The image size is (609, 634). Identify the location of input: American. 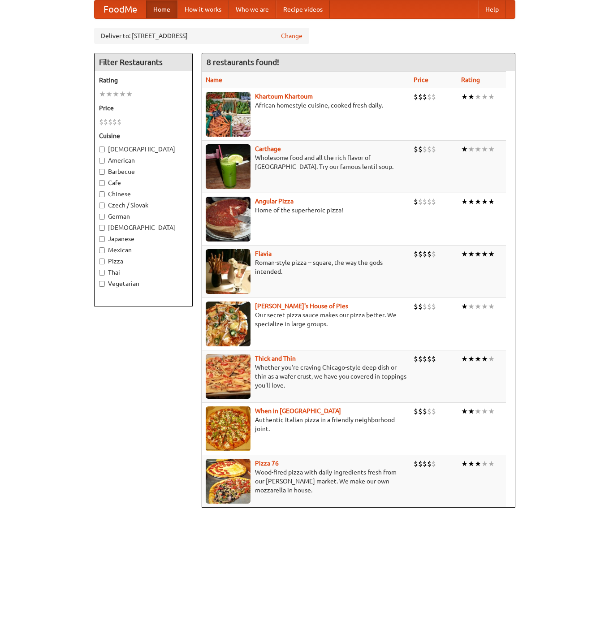
(102, 160).